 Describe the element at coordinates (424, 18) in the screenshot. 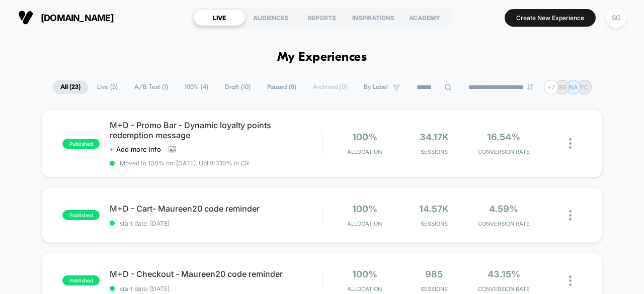

I see `div: ACADEMY` at that location.